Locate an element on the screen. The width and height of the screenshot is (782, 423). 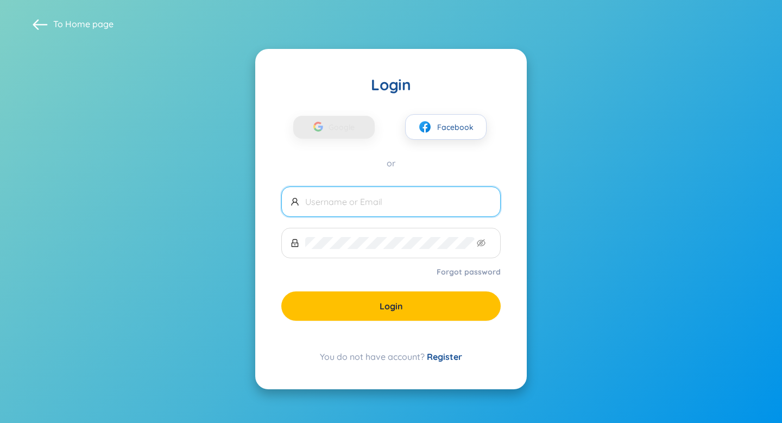
span: Facebook is located at coordinates (455, 127).